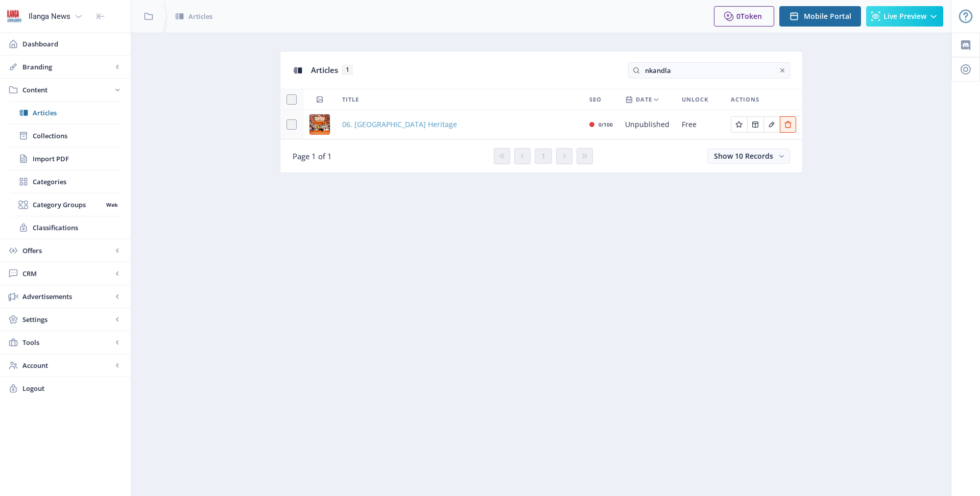  Describe the element at coordinates (312, 156) in the screenshot. I see `span: Page 1 of 1` at that location.